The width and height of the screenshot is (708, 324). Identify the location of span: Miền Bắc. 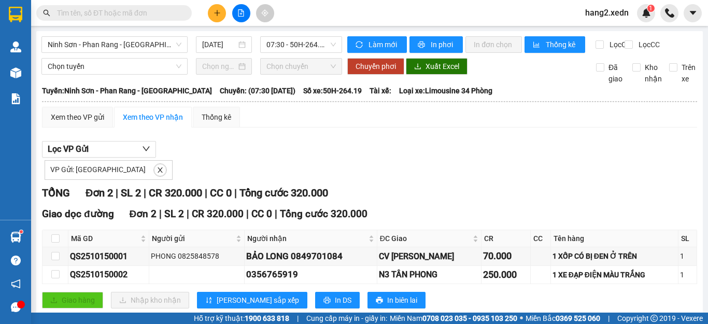
(563, 318).